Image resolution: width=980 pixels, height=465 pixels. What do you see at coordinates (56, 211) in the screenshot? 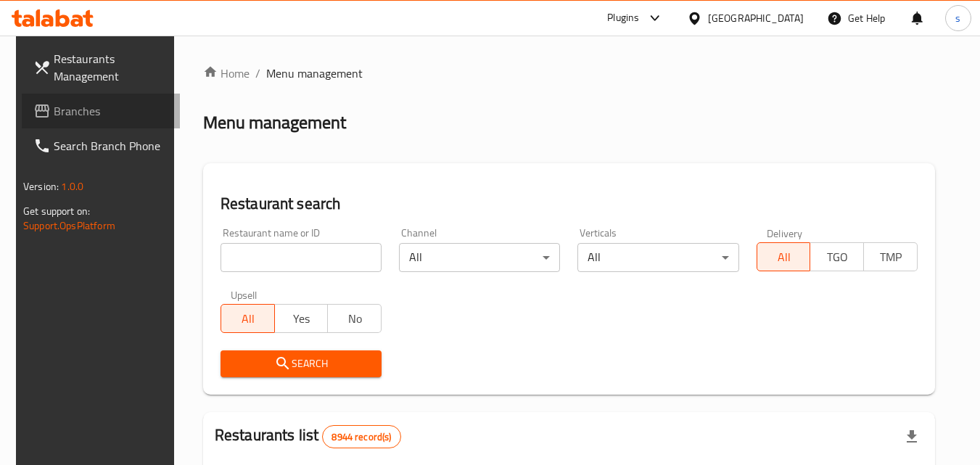
I see `span: Get support on:` at bounding box center [56, 211].